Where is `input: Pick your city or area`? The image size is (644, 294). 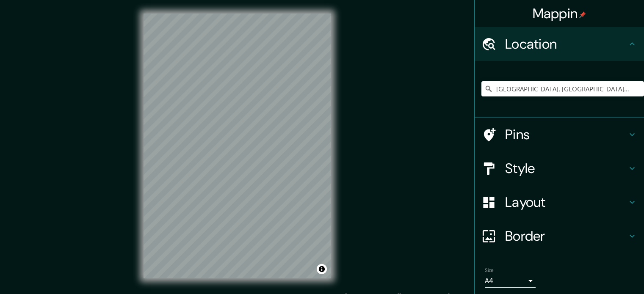 input: Pick your city or area is located at coordinates (563, 89).